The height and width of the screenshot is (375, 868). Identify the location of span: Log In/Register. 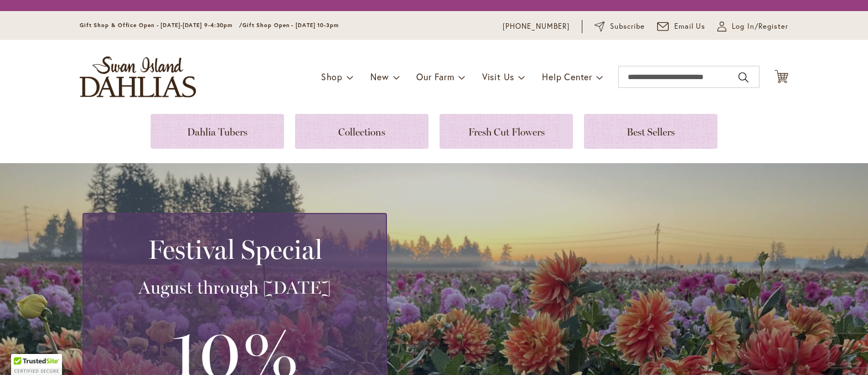
(760, 27).